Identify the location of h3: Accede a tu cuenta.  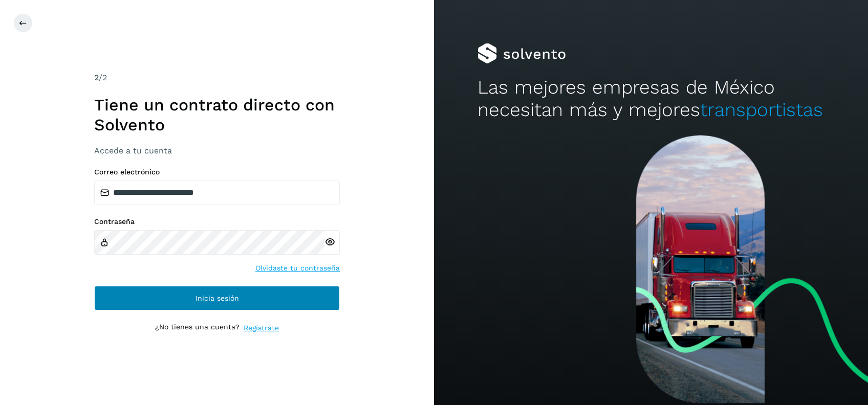
(217, 150).